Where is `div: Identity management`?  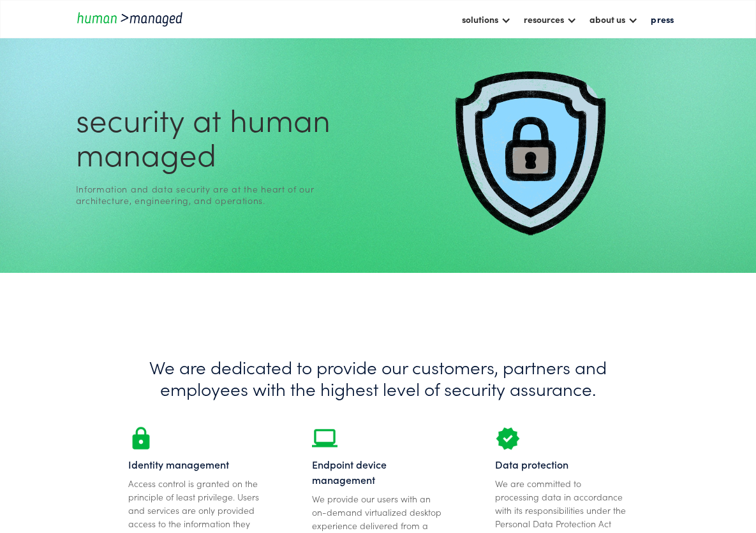 div: Identity management is located at coordinates (194, 464).